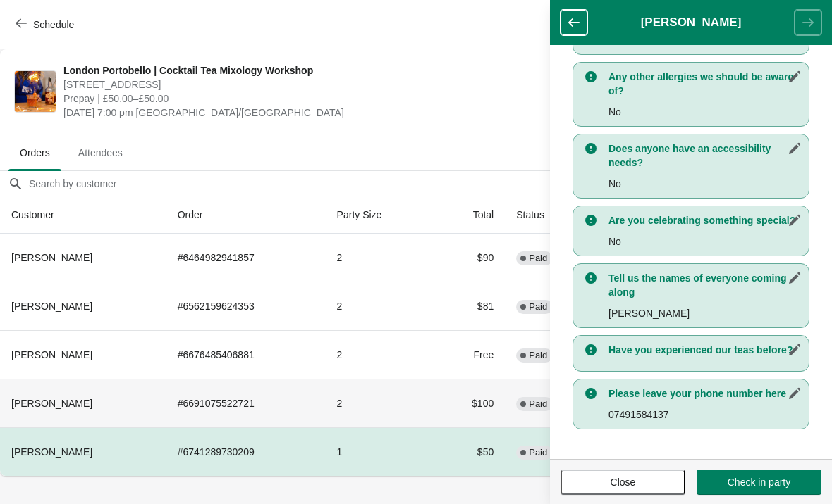  Describe the element at coordinates (100, 153) in the screenshot. I see `span: Attendees` at that location.